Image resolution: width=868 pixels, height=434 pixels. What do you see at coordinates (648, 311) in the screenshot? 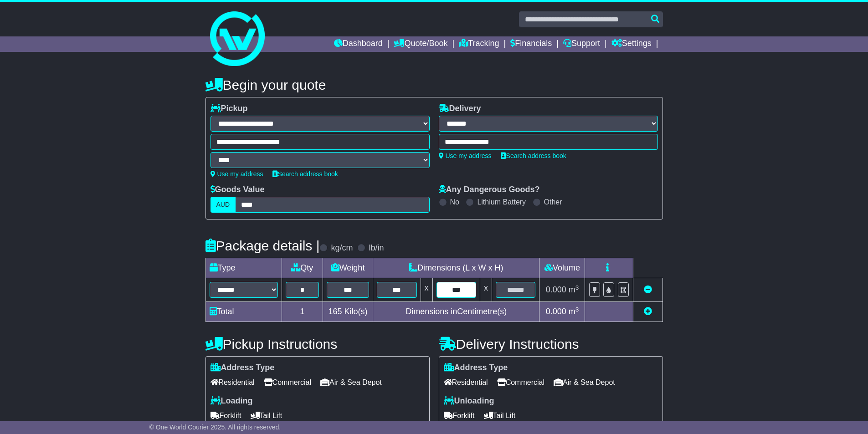
I see `a: Add new item` at bounding box center [648, 311].